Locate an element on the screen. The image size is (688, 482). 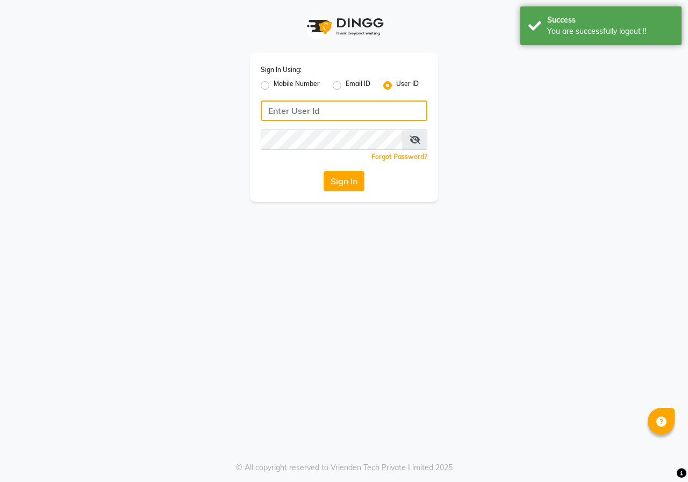
div: You are successfully logout !! is located at coordinates (610, 31).